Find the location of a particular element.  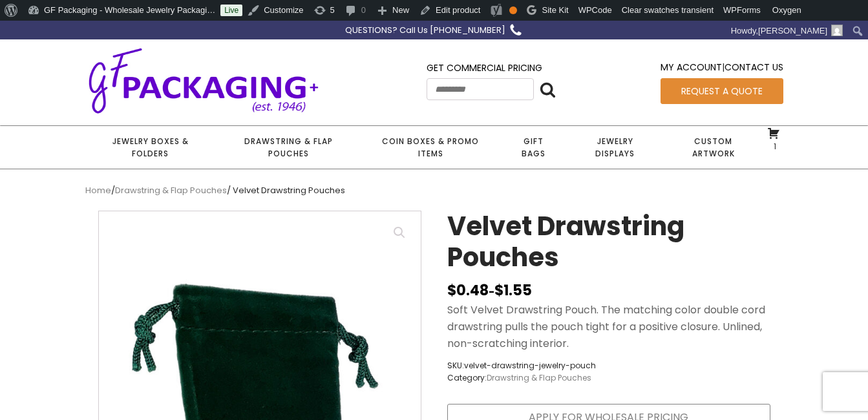

a: My Account is located at coordinates (691, 67).